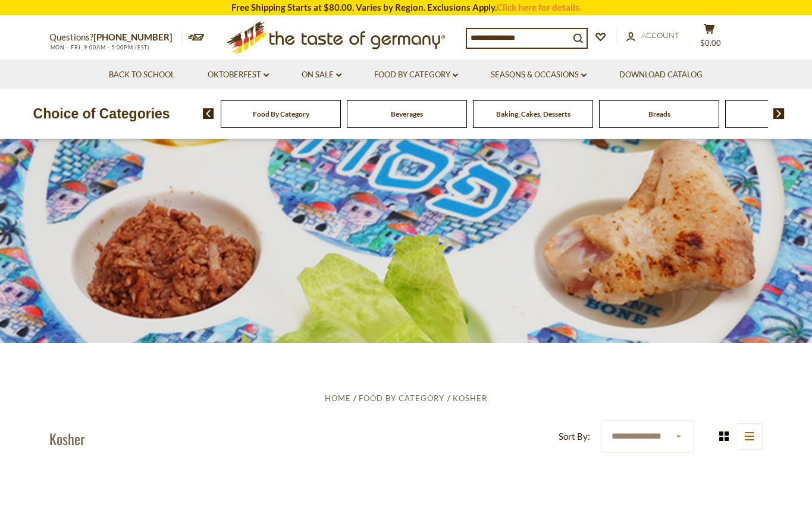 Image resolution: width=812 pixels, height=513 pixels. I want to click on span: Beverages, so click(407, 114).